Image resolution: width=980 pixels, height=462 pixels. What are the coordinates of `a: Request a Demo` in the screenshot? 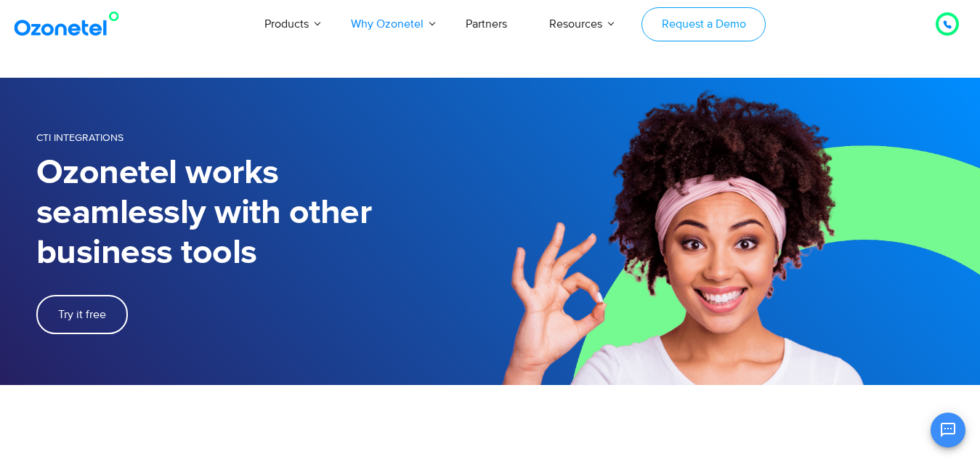 It's located at (703, 24).